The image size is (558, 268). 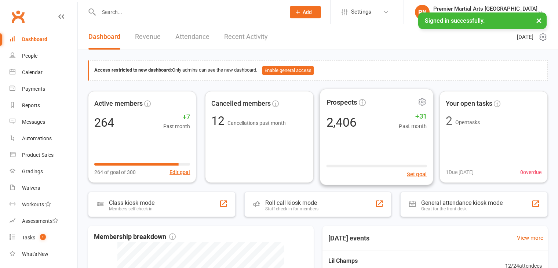 What do you see at coordinates (43, 122) in the screenshot?
I see `a: Messages` at bounding box center [43, 122].